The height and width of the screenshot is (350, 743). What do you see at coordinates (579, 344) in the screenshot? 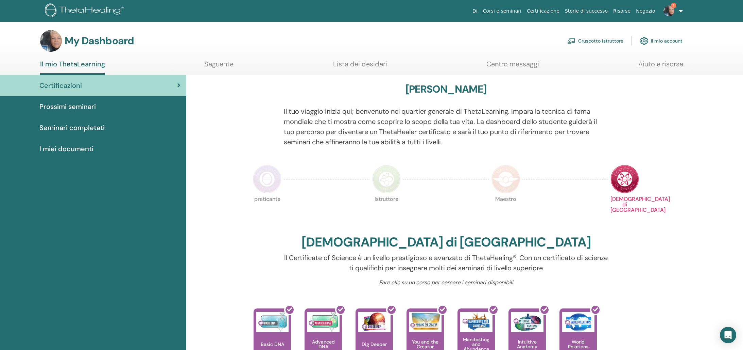
I see `p: World Relations` at bounding box center [579, 344].